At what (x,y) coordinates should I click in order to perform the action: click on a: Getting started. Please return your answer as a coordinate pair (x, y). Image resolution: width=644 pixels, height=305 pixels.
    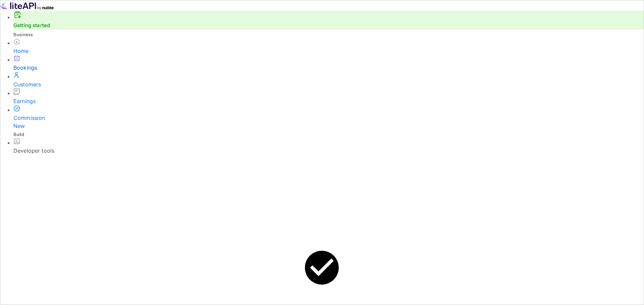
    Looking at the image, I should click on (31, 25).